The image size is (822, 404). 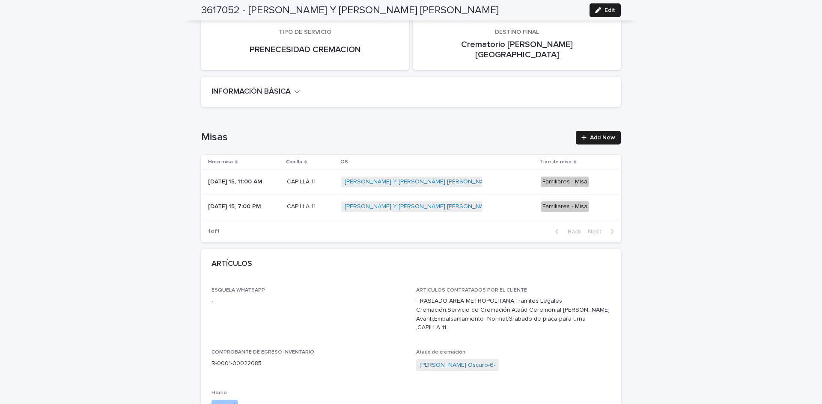 What do you see at coordinates (598, 138) in the screenshot?
I see `a: Add New` at bounding box center [598, 138].